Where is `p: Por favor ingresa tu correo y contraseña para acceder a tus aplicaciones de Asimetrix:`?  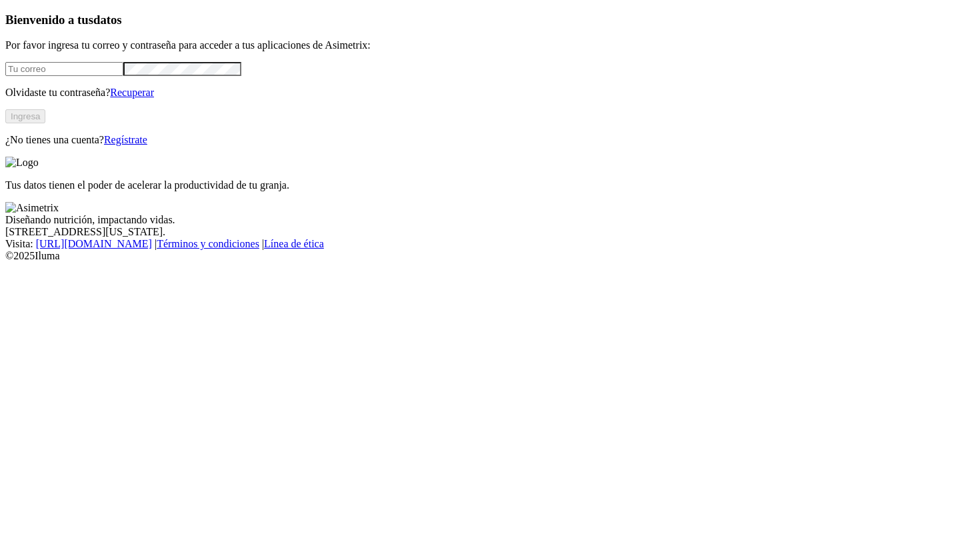
p: Por favor ingresa tu correo y contraseña para acceder a tus aplicaciones de Asimetrix: is located at coordinates (490, 46).